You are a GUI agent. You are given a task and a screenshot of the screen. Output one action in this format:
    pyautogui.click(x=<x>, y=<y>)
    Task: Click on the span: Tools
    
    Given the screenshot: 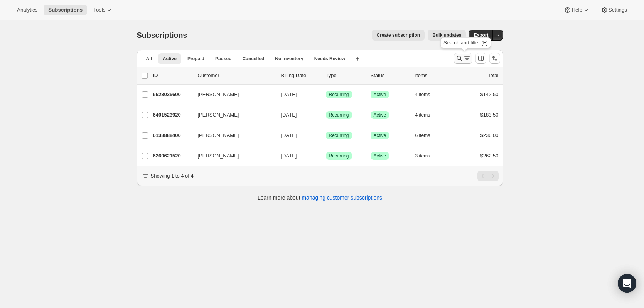 What is the action you would take?
    pyautogui.click(x=99, y=10)
    